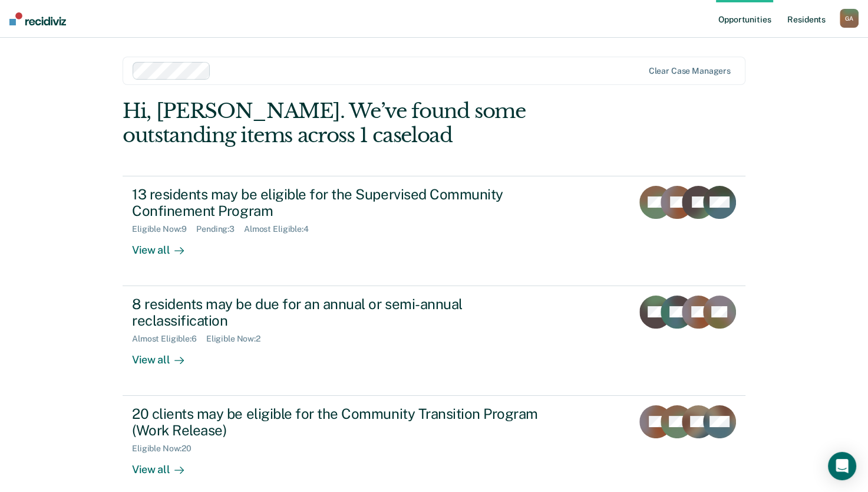 Image resolution: width=868 pixels, height=492 pixels. What do you see at coordinates (238, 338) in the screenshot?
I see `div: Eligible Now : 2` at bounding box center [238, 338].